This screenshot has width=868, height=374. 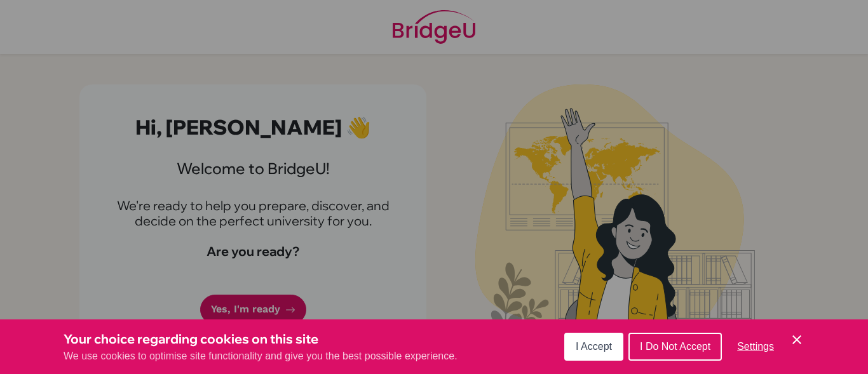 What do you see at coordinates (674, 346) in the screenshot?
I see `span: I Do Not Accept` at bounding box center [674, 346].